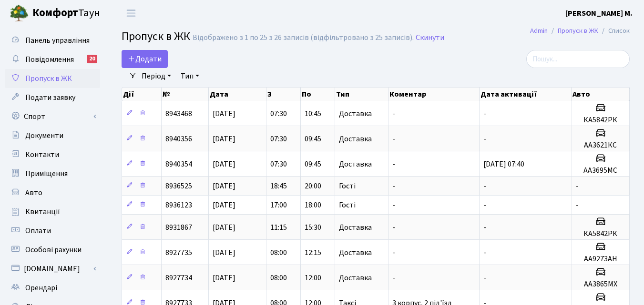 The height and width of the screenshot is (305, 644). Describe the element at coordinates (45, 136) in the screenshot. I see `span: Документи` at that location.